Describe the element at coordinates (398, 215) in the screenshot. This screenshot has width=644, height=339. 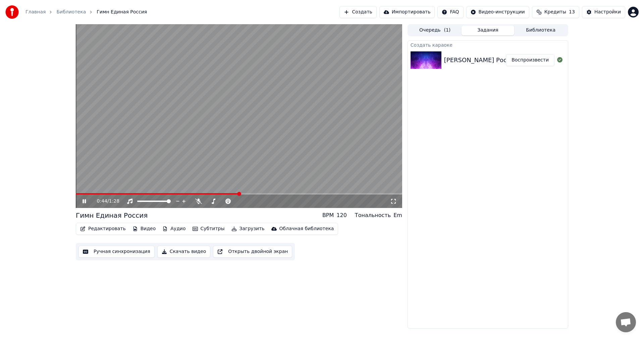
I see `div: Em` at that location.